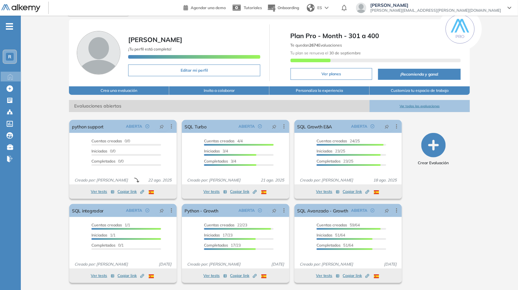  I want to click on button: Crear Evaluación, so click(434, 149).